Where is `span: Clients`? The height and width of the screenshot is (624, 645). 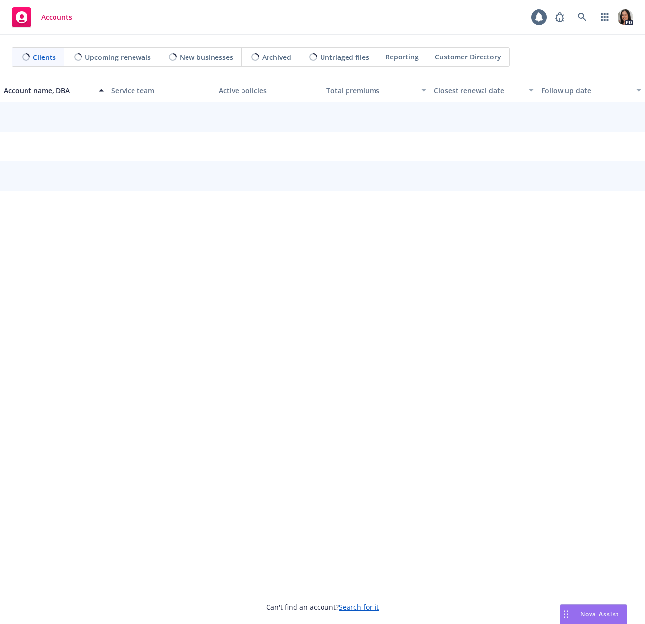
span: Clients is located at coordinates (44, 57).